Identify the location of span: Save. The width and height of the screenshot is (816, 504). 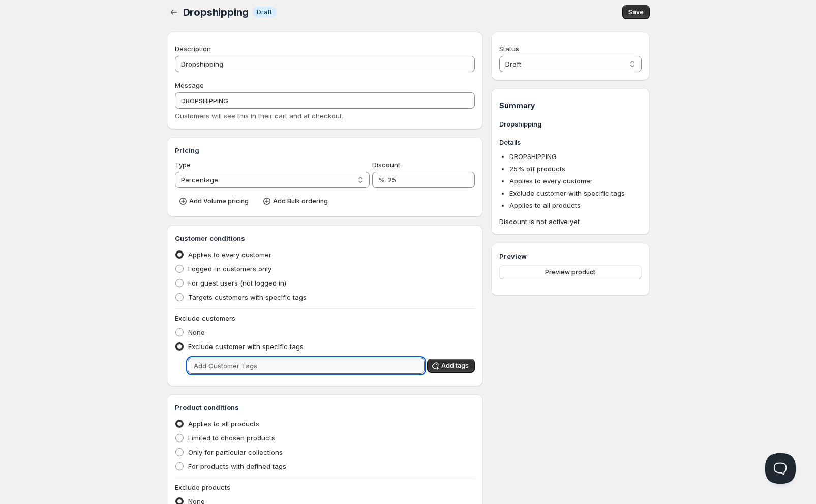
(636, 12).